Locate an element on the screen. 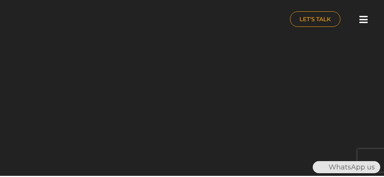 This screenshot has width=384, height=177. div: WhatsApp us is located at coordinates (346, 168).